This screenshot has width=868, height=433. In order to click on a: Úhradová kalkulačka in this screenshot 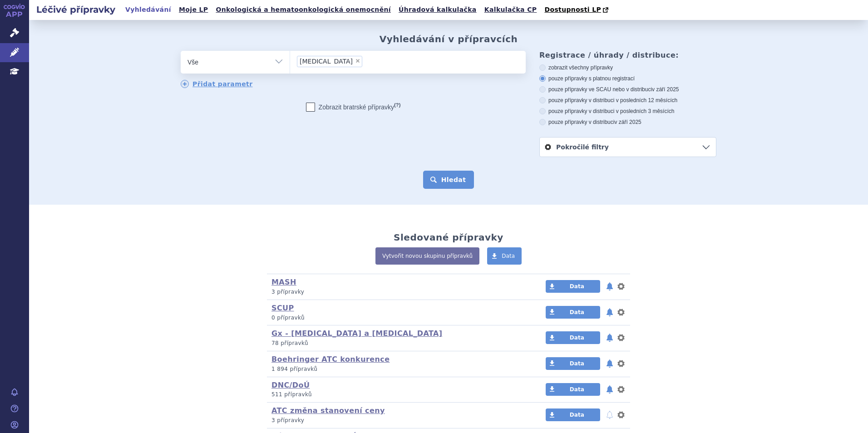, I will do `click(437, 10)`.